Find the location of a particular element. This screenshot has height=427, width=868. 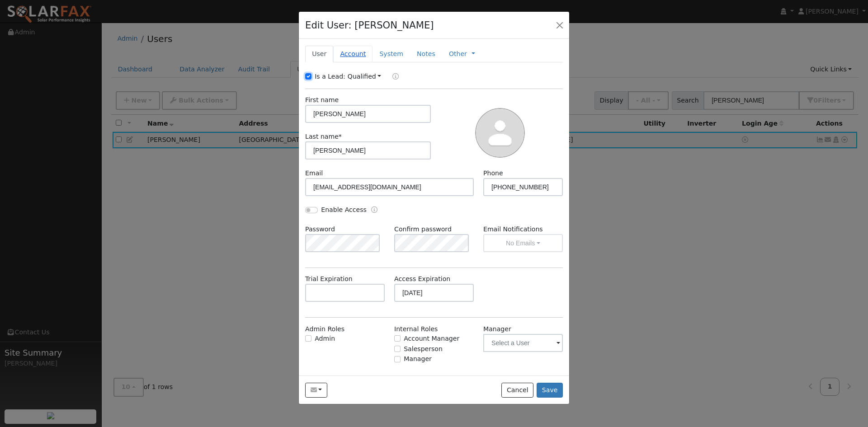

input: Manager is located at coordinates (397, 359).